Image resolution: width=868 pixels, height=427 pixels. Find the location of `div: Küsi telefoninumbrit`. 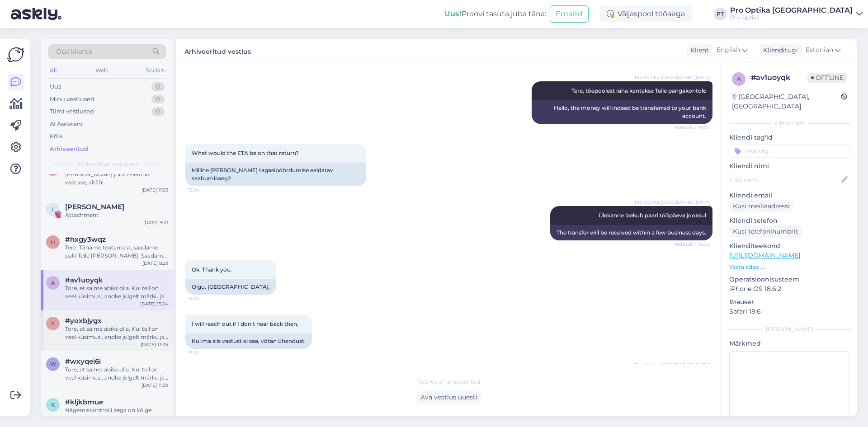

div: Küsi telefoninumbrit is located at coordinates (765, 231).